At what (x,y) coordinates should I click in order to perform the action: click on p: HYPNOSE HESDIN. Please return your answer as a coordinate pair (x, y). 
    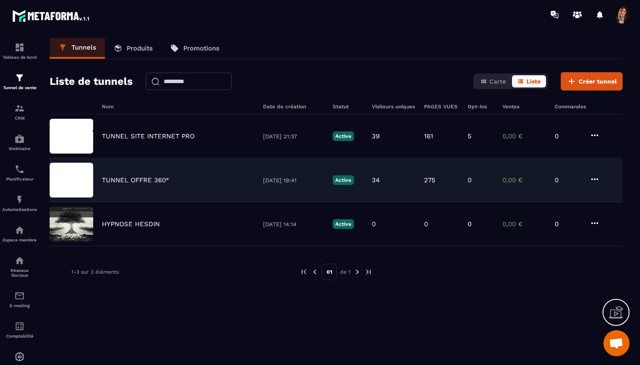
    Looking at the image, I should click on (131, 224).